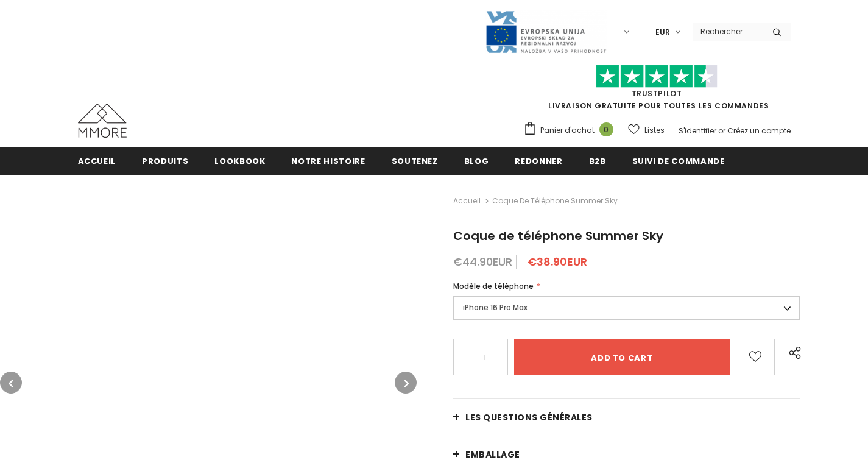 The width and height of the screenshot is (868, 474). What do you see at coordinates (663, 32) in the screenshot?
I see `span: EUR` at bounding box center [663, 32].